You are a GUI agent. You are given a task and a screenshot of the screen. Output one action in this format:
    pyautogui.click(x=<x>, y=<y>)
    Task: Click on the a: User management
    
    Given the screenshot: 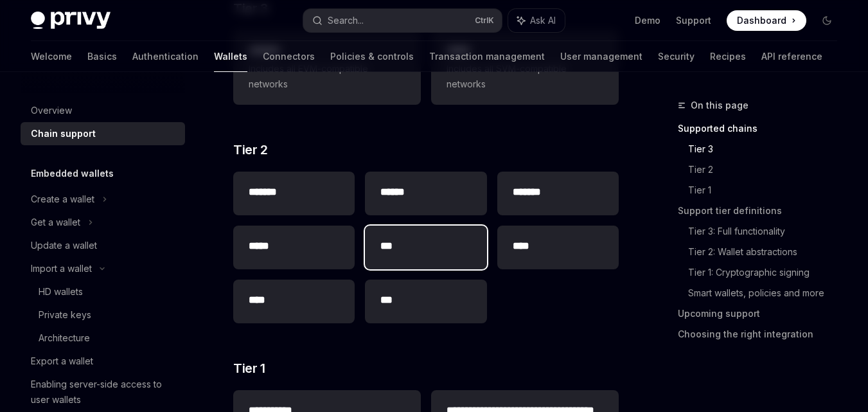 What is the action you would take?
    pyautogui.click(x=601, y=56)
    